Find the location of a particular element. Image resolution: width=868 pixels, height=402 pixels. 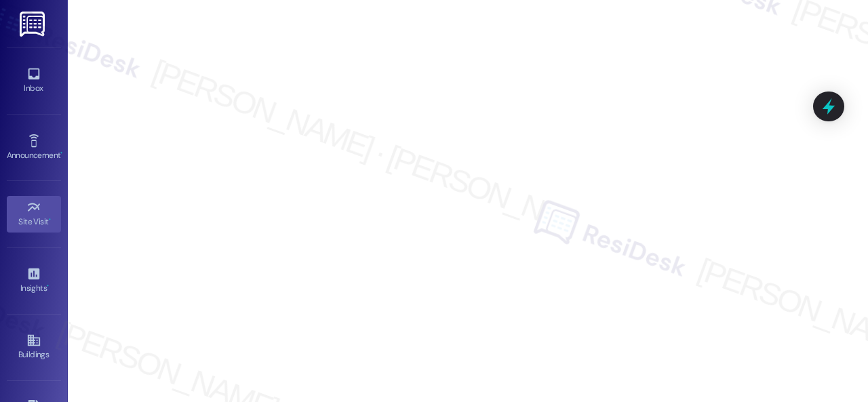

a: Inbox is located at coordinates (34, 81).